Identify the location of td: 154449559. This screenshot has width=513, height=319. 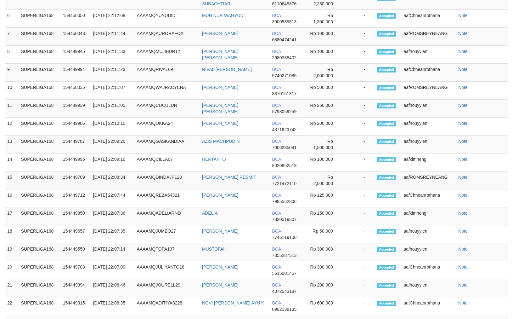
(76, 252).